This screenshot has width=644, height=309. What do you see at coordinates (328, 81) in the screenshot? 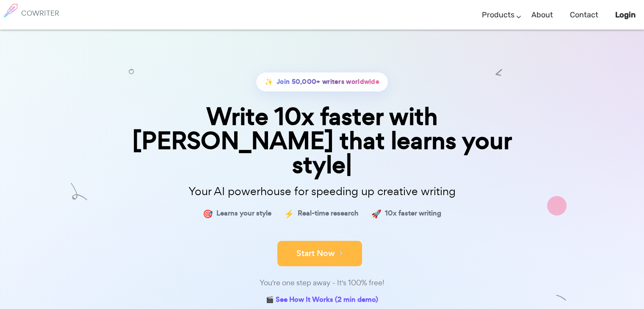
I see `span: Join 50,000+ writers worldwide` at bounding box center [328, 81].